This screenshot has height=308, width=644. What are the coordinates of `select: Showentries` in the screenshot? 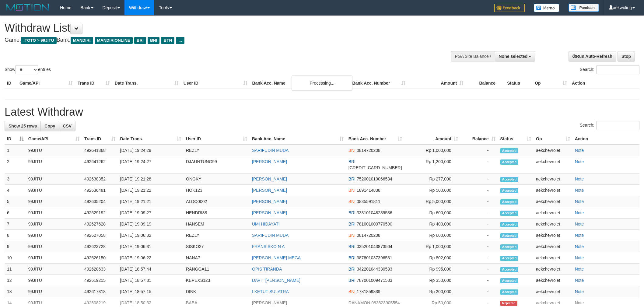 It's located at (27, 70).